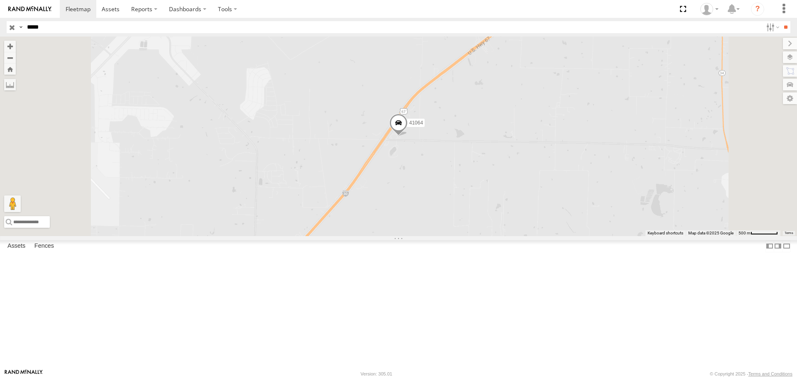 This screenshot has width=797, height=378. What do you see at coordinates (771, 374) in the screenshot?
I see `a: Terms and Conditions` at bounding box center [771, 374].